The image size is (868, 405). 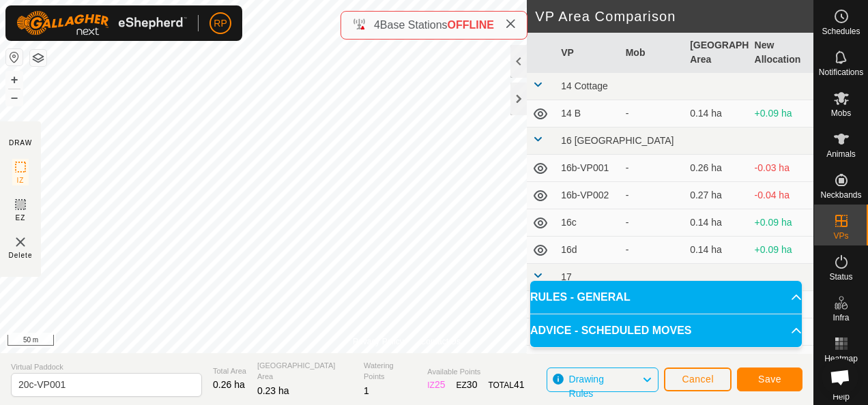 I want to click on span: Infra, so click(x=841, y=318).